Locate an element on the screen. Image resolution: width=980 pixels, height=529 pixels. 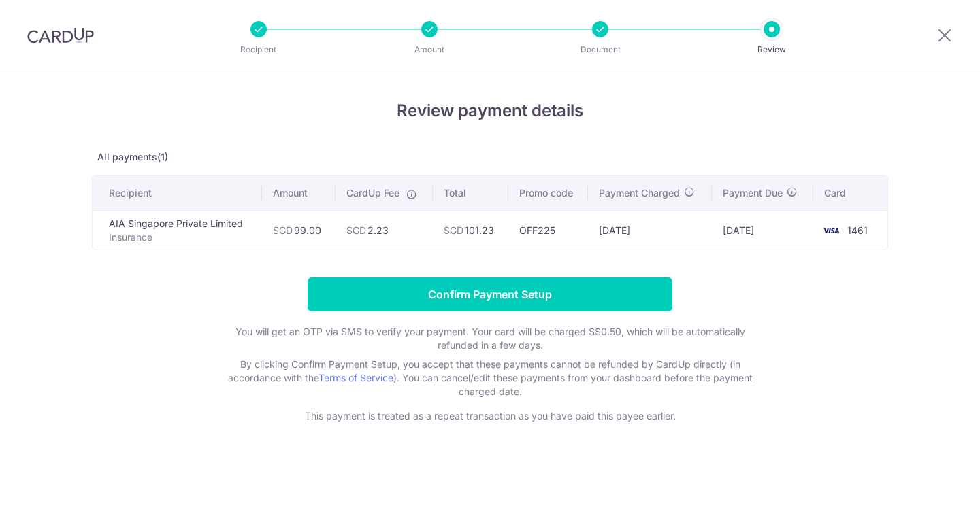
img: CardUp is located at coordinates (61, 35).